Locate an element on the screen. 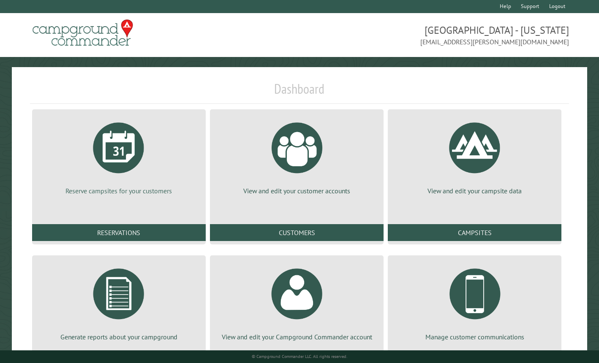 The image size is (599, 363). a: Manage customer communications is located at coordinates (475, 302).